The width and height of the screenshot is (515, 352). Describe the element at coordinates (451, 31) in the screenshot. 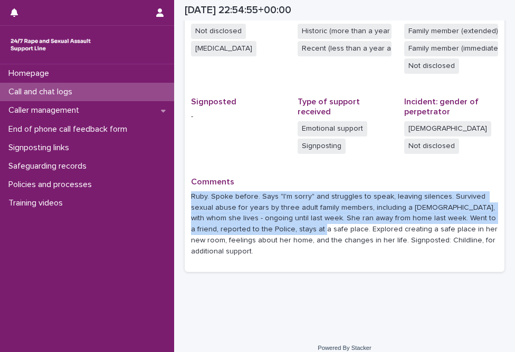

I see `span: Family member (extended)` at that location.